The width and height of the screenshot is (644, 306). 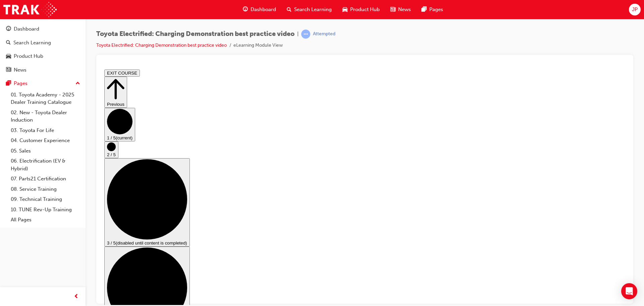 I want to click on a: 06. Electrification (EV & Hybrid), so click(x=45, y=165).